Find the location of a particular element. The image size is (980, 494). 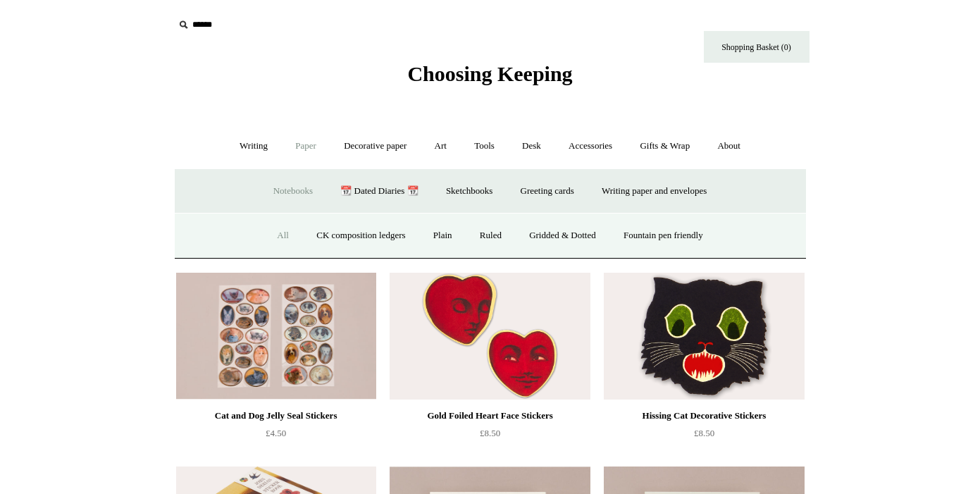

a: Writing paper and envelopes is located at coordinates (654, 191).